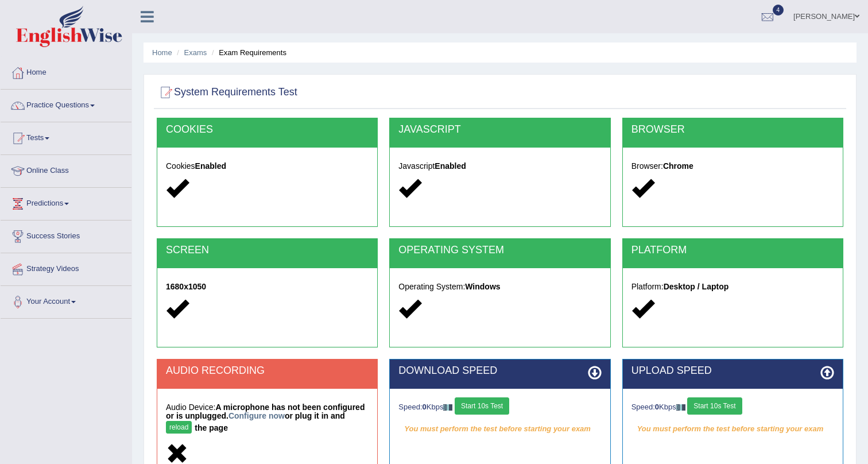 This screenshot has width=868, height=464. What do you see at coordinates (66, 104) in the screenshot?
I see `a: Practice Questions` at bounding box center [66, 104].